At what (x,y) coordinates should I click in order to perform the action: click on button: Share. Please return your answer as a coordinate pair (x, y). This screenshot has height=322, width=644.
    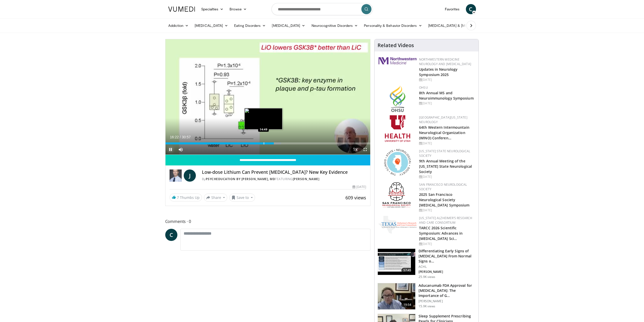
    Looking at the image, I should click on (216, 197).